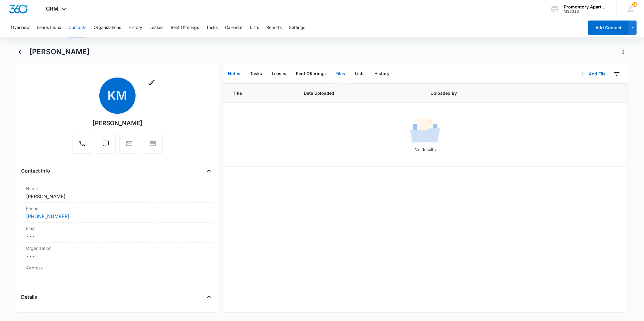 Image resolution: width=644 pixels, height=321 pixels. I want to click on img: No Results, so click(425, 131).